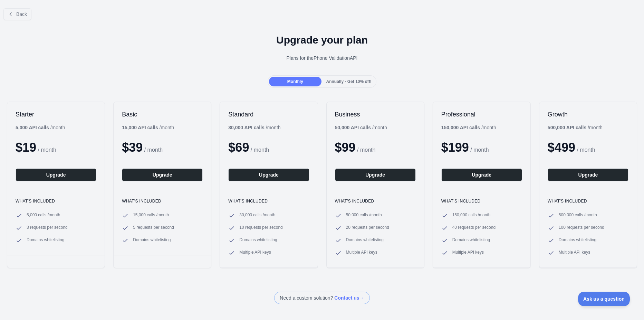 This screenshot has height=320, width=644. Describe the element at coordinates (246, 127) in the screenshot. I see `b: 30,000 API calls` at that location.